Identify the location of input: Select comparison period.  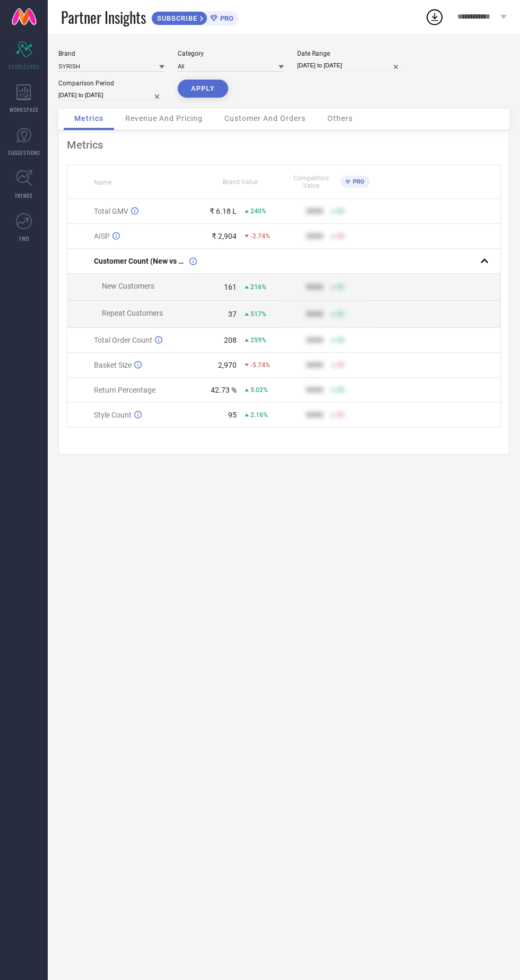
(112, 95).